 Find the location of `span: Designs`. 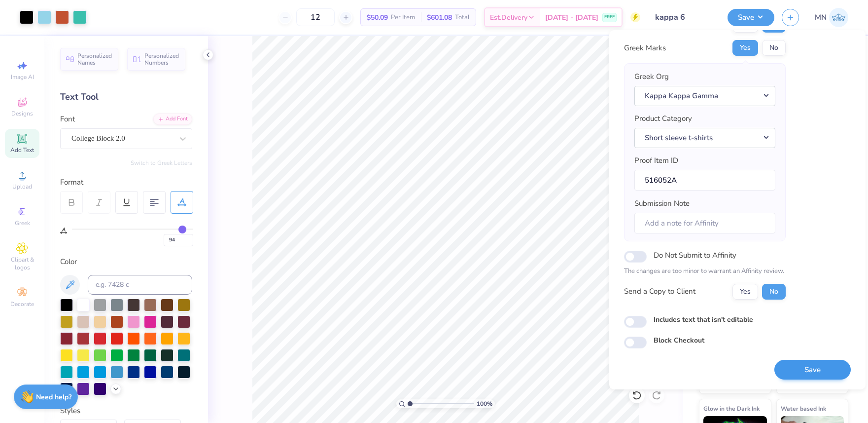

span: Designs is located at coordinates (22, 113).